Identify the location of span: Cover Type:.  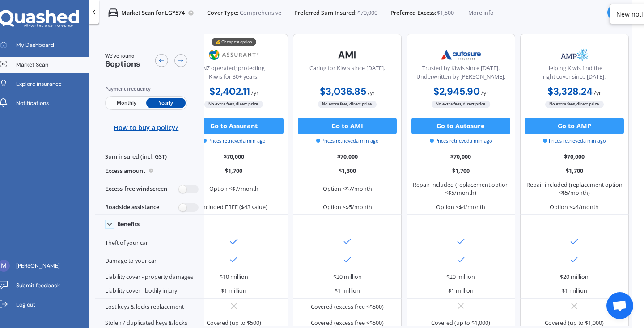
(223, 13).